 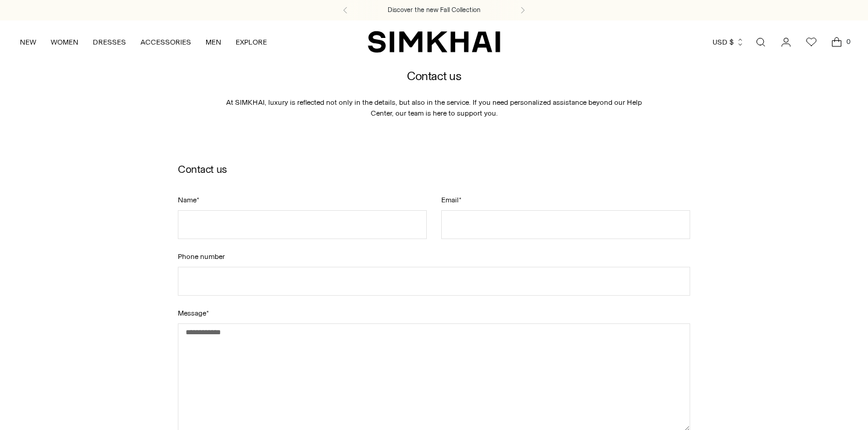 What do you see at coordinates (251, 42) in the screenshot?
I see `a: EXPLORE` at bounding box center [251, 42].